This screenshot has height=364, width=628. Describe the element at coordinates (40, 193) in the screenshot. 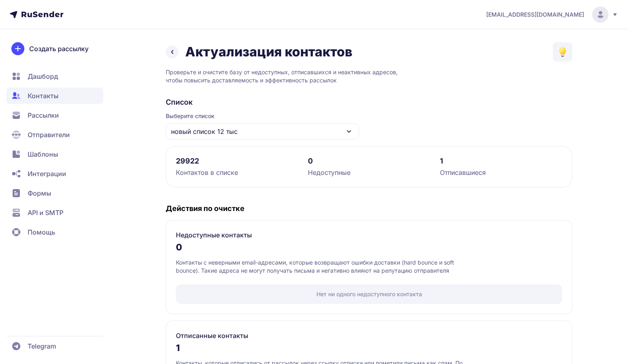

I see `span: Формы` at that location.